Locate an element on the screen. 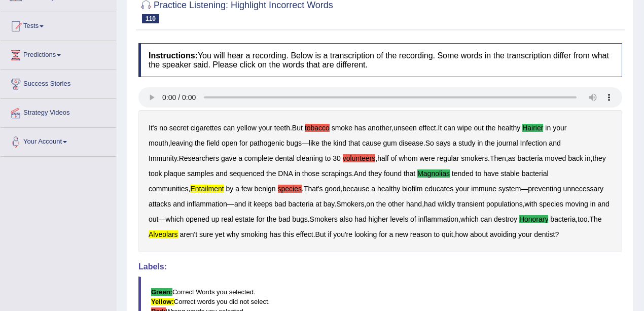  b: out is located at coordinates (153, 219).